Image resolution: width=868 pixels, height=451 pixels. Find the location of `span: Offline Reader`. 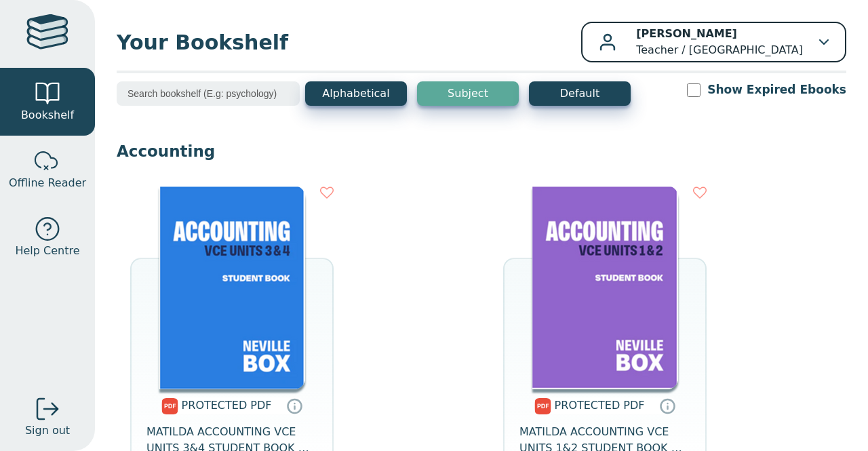

span: Offline Reader is located at coordinates (48, 183).